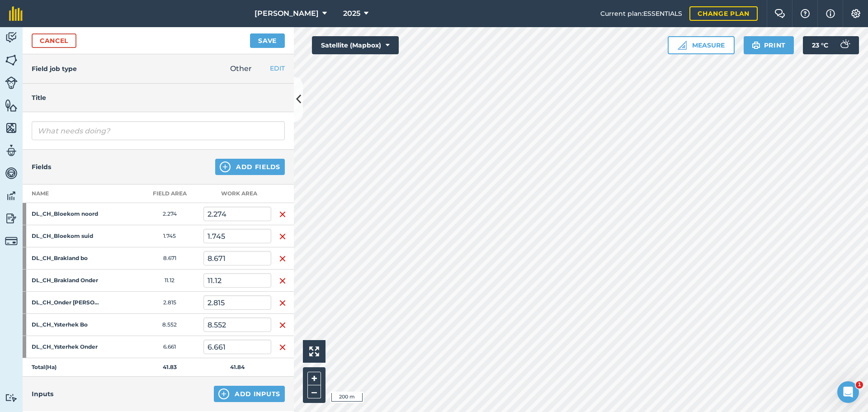  Describe the element at coordinates (41, 167) in the screenshot. I see `h4: Fields` at that location.